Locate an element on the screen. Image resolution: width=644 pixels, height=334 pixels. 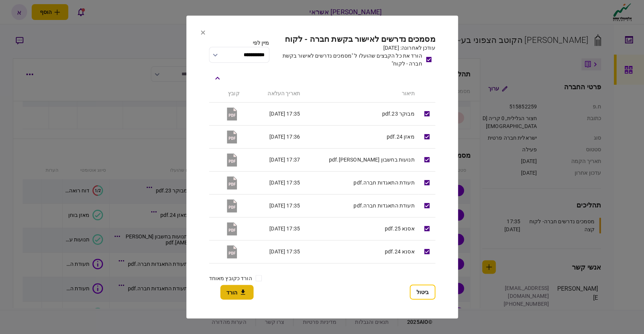
td: אסנא 24.pdf is located at coordinates (361, 252).